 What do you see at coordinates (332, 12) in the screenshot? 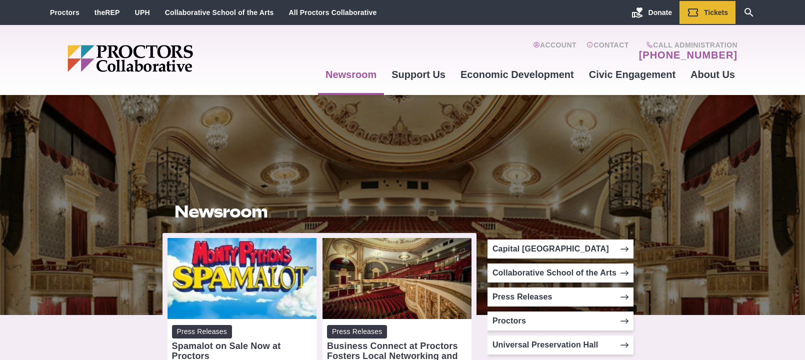
I see `a: All Proctors Collaborative` at bounding box center [332, 12].